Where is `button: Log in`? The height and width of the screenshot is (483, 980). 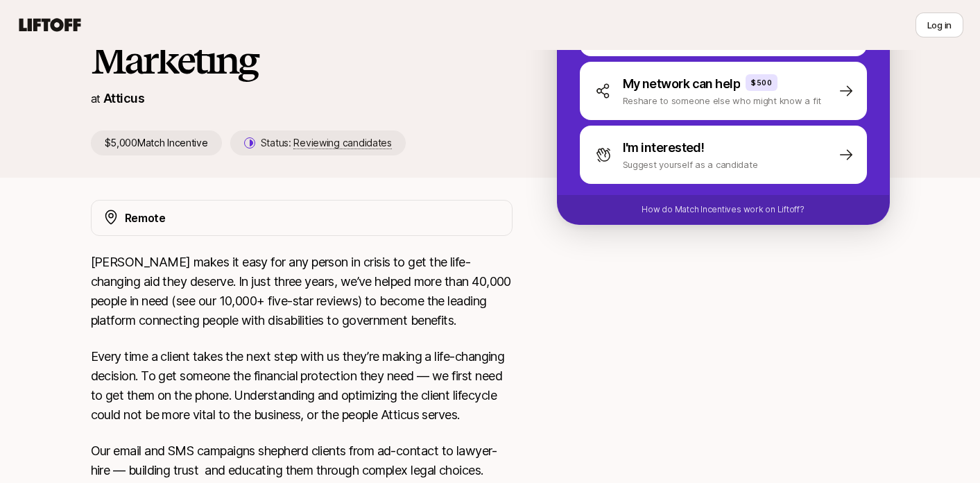
button: Log in is located at coordinates (939, 25).